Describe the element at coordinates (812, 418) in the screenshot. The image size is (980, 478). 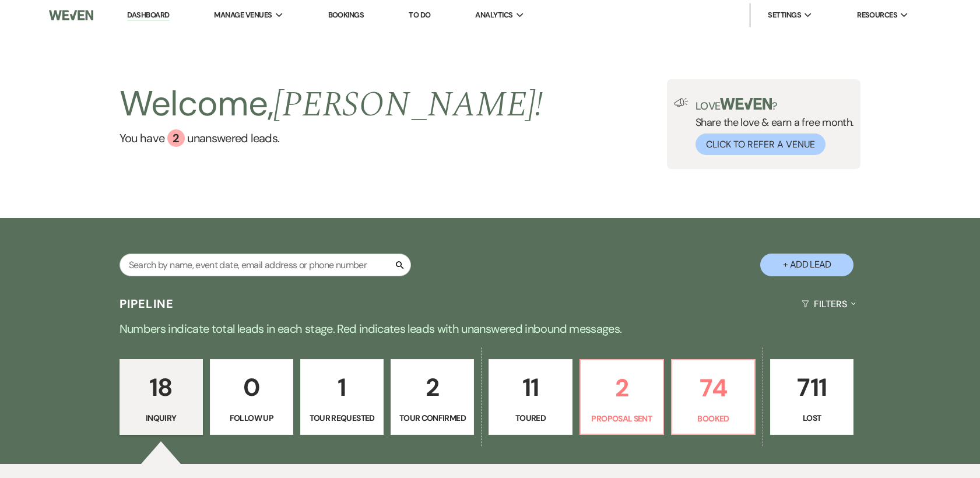
I see `p: Lost` at that location.